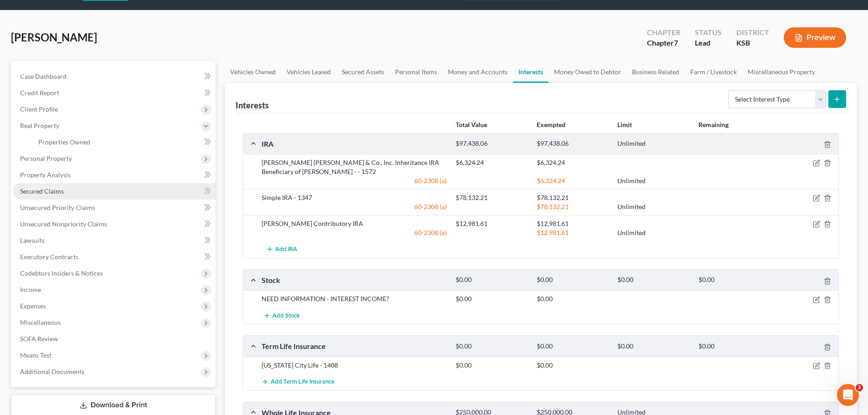 The height and width of the screenshot is (415, 868). What do you see at coordinates (114, 175) in the screenshot?
I see `a: Property Analysis` at bounding box center [114, 175].